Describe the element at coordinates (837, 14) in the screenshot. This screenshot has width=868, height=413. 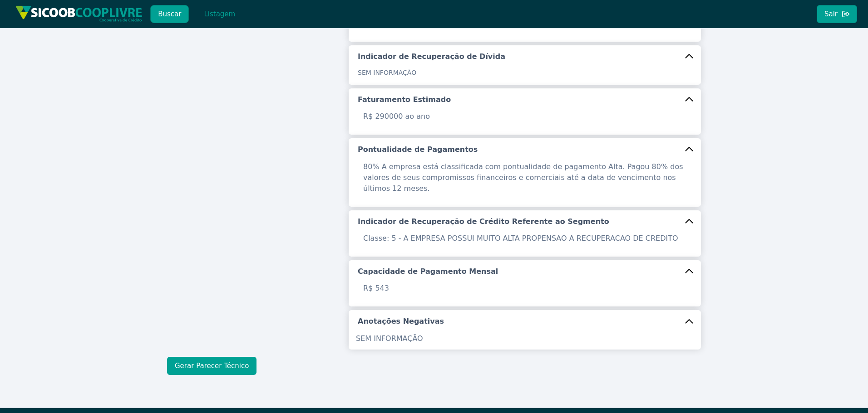
I see `button: Sair` at that location.